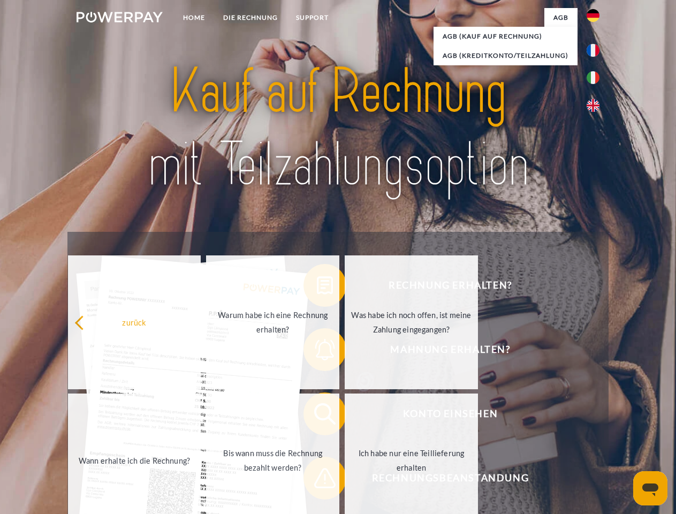  Describe the element at coordinates (134, 322) in the screenshot. I see `div: zurück` at that location.